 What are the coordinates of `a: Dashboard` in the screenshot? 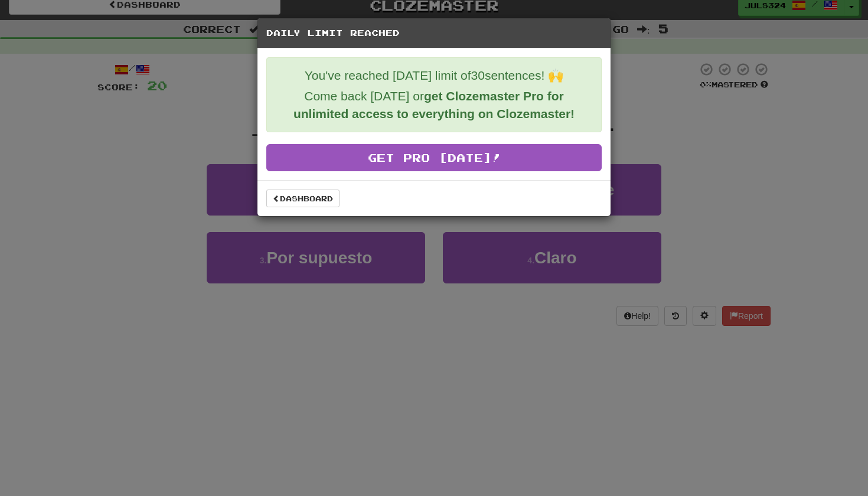 It's located at (303, 198).